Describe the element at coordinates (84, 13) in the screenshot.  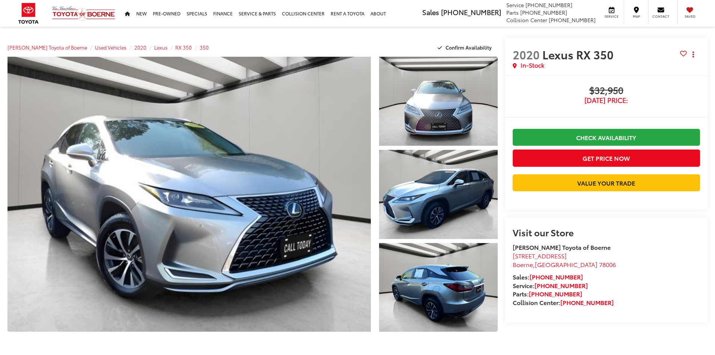
I see `img: Vic Vaughan Toyota of Boerne` at that location.